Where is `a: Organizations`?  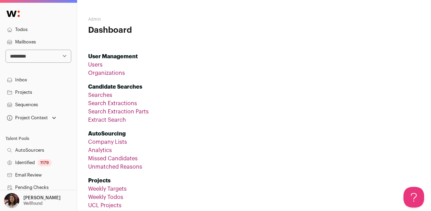
a: Organizations is located at coordinates (106, 73).